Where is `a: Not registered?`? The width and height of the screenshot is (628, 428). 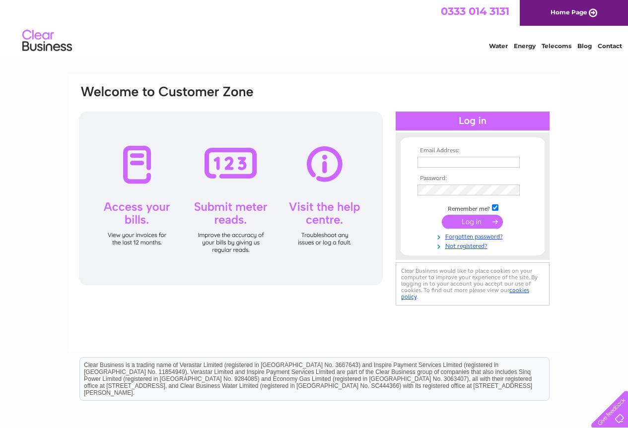
a: Not registered? is located at coordinates (473, 245).